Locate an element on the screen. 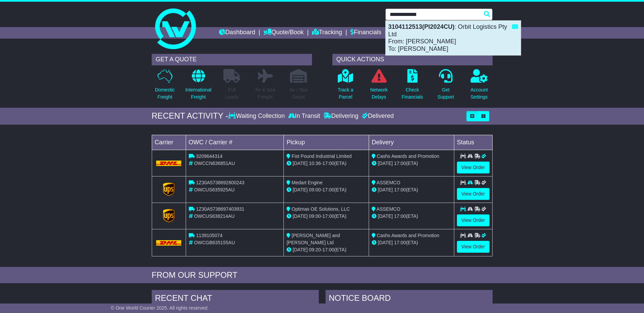 This screenshot has width=644, height=313. p: Get Support is located at coordinates (445, 94).